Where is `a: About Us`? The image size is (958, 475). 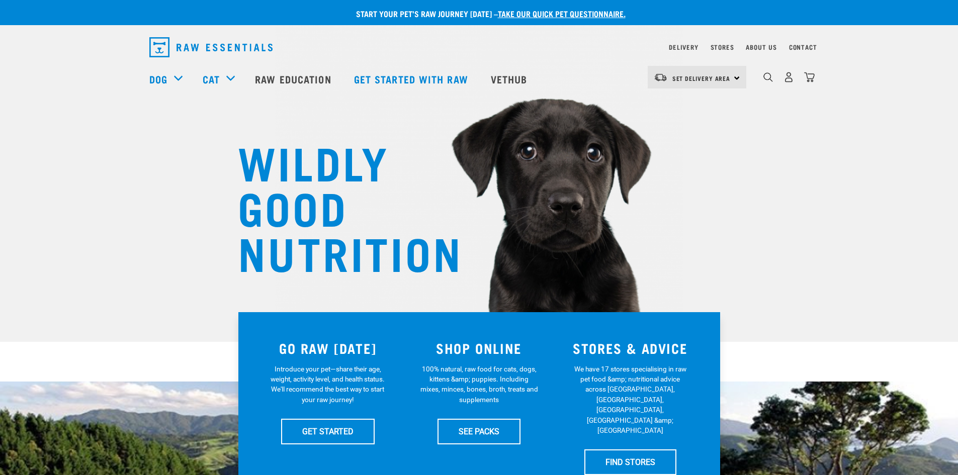 a: About Us is located at coordinates (761, 47).